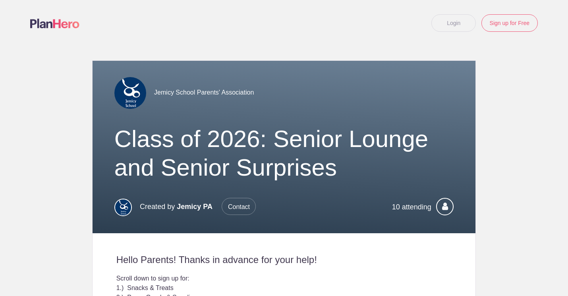 Image resolution: width=568 pixels, height=296 pixels. What do you see at coordinates (284, 260) in the screenshot?
I see `h2: Hello Parents! Thanks in advance for your help!` at bounding box center [284, 260].